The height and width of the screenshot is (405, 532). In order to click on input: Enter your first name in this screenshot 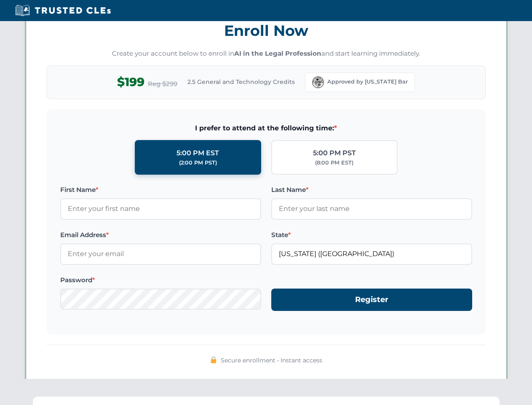, I will do `click(161, 209)`.